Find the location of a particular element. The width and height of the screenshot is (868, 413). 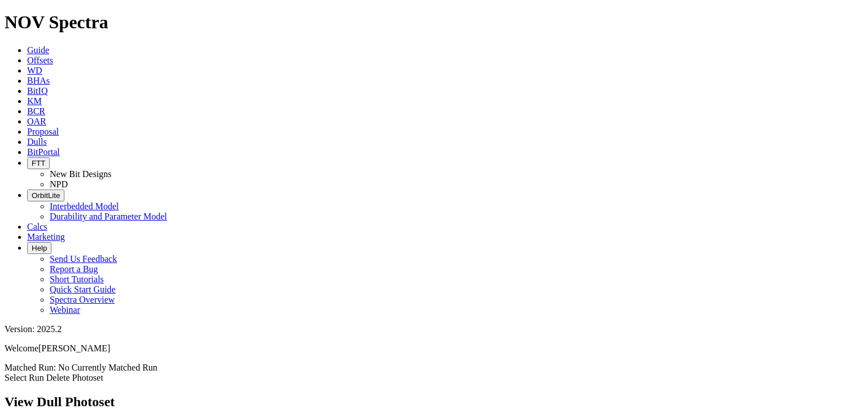

a: Delete Photoset is located at coordinates (75, 378).